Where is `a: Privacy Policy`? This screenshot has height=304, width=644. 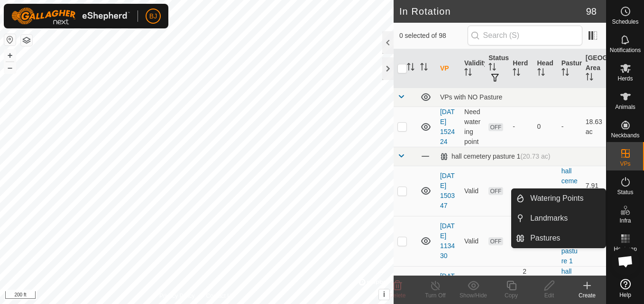 a: Privacy Policy is located at coordinates (177, 296).